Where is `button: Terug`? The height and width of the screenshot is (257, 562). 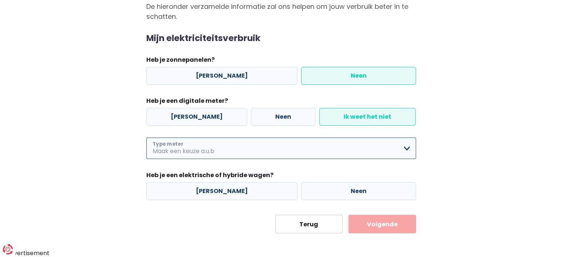 button: Terug is located at coordinates (309, 224).